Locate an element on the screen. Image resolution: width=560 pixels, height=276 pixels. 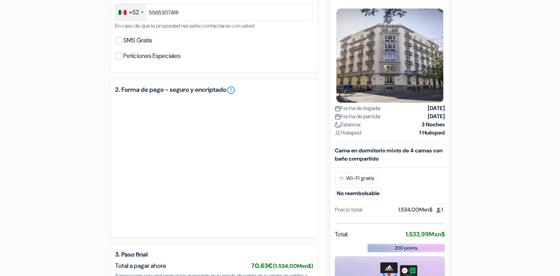
strong: 3 Noches is located at coordinates (433, 124).